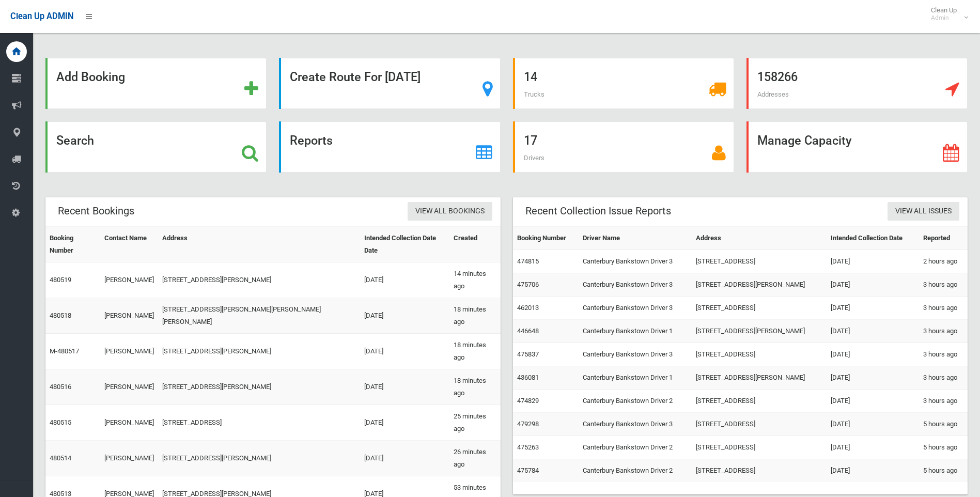 This screenshot has height=497, width=980. What do you see at coordinates (528, 331) in the screenshot?
I see `a: 446648` at bounding box center [528, 331].